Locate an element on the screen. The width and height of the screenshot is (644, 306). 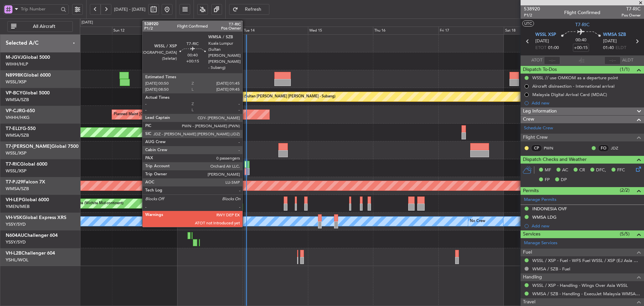
a: T7-ELLYG-550 is located at coordinates (20, 128).